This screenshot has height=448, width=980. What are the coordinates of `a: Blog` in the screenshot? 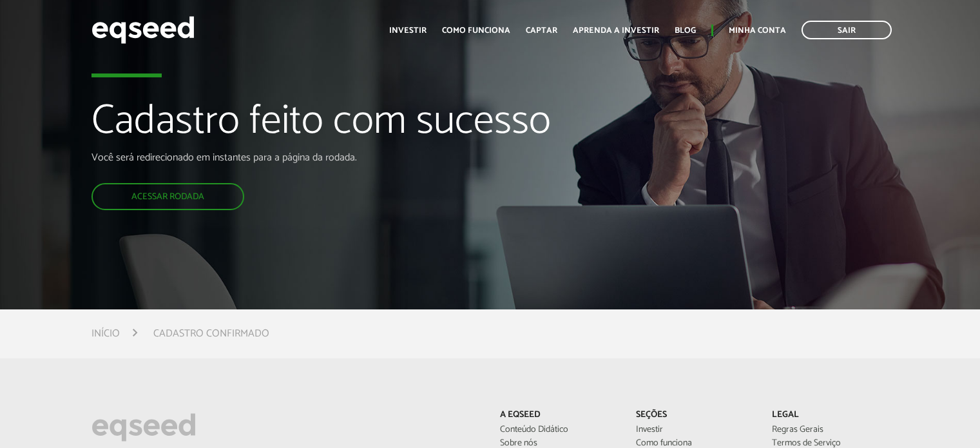 It's located at (685, 30).